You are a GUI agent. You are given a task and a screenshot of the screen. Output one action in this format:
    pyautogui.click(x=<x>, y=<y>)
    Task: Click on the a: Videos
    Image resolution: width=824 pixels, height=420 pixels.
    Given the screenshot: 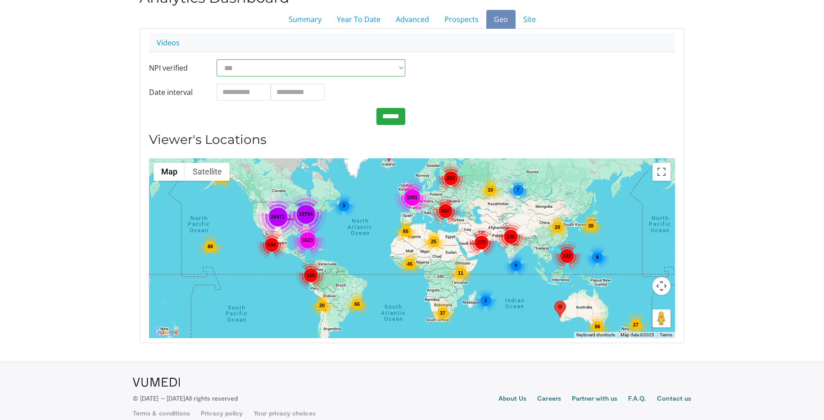 What is the action you would take?
    pyautogui.click(x=168, y=43)
    